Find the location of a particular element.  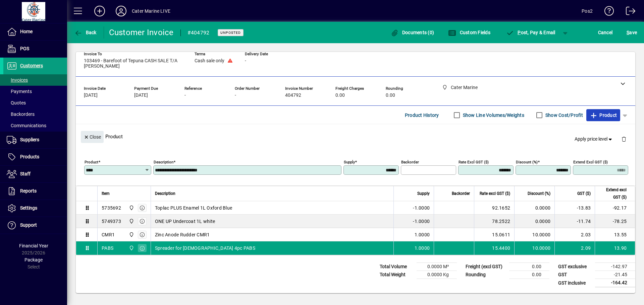

a: Payments is located at coordinates (35, 91).